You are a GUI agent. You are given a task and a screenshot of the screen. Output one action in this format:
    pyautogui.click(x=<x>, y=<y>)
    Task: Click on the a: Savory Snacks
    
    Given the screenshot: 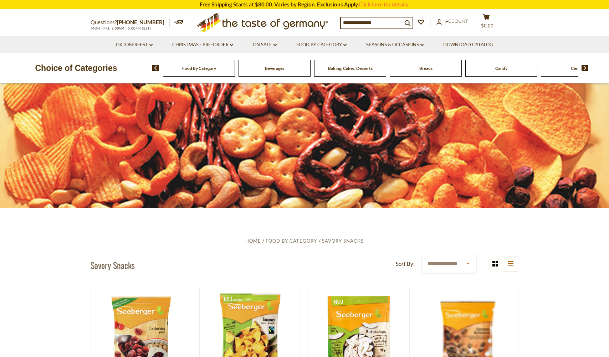 What is the action you would take?
    pyautogui.click(x=342, y=241)
    